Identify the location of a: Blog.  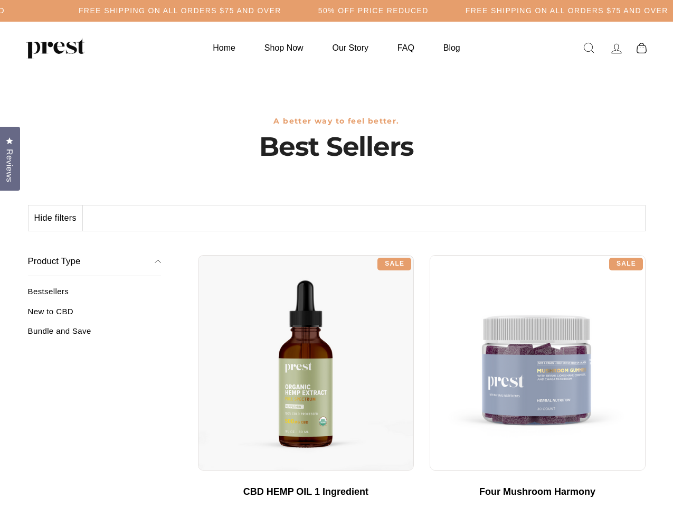
(452, 47).